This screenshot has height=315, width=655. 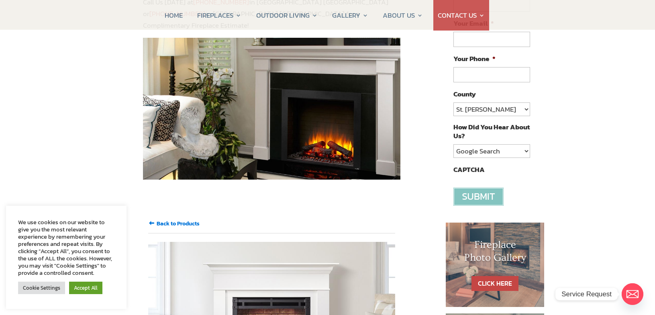 I want to click on a: Cookie Settings, so click(x=41, y=288).